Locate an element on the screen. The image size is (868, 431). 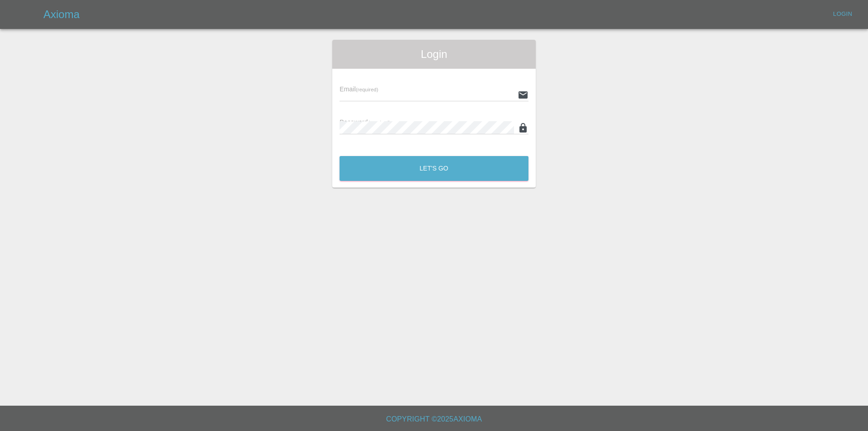
span: Email is located at coordinates (359, 89).